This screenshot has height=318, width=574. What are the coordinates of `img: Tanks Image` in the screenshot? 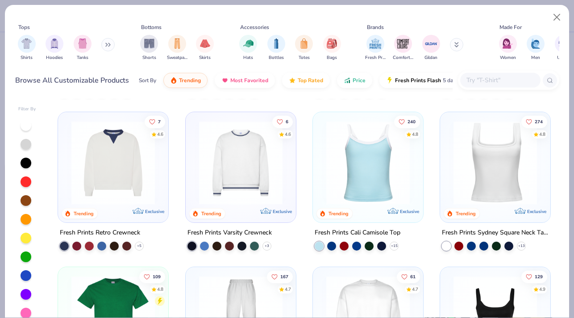 It's located at (83, 43).